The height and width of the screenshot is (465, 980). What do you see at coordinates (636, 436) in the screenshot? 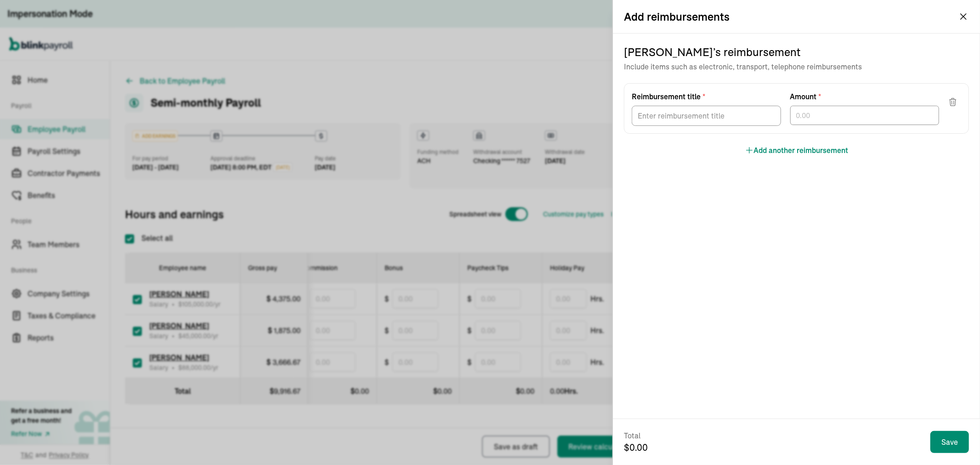
I see `span: Total` at bounding box center [636, 436].